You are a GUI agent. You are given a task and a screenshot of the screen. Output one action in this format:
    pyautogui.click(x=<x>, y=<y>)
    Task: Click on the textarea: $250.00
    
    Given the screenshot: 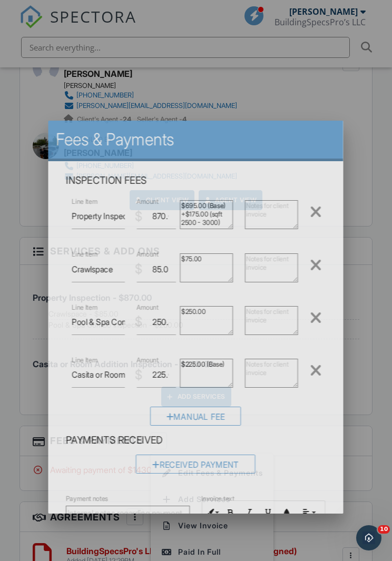 What is the action you would take?
    pyautogui.click(x=207, y=320)
    